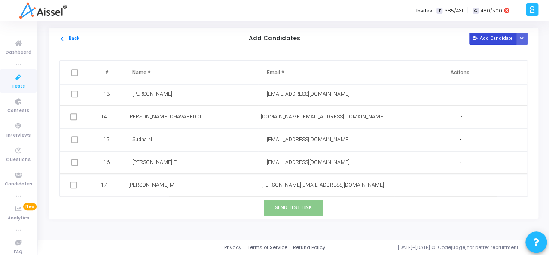 The width and height of the screenshot is (549, 255). I want to click on th: Email *, so click(325, 73).